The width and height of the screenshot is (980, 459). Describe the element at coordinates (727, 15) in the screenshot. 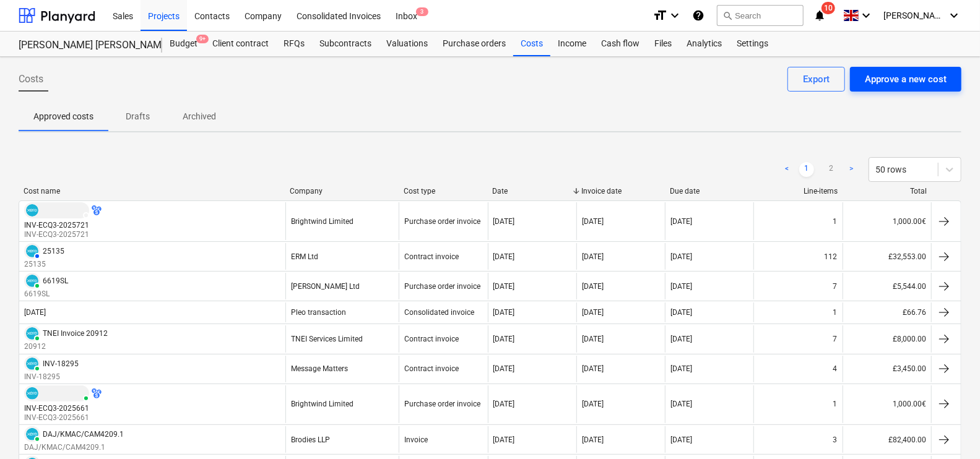

I see `span: search` at that location.